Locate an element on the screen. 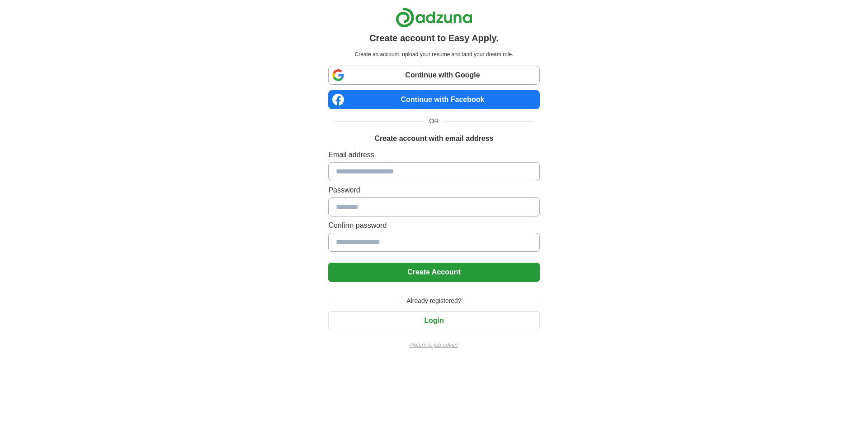 The width and height of the screenshot is (868, 428). span: OR is located at coordinates (434, 121).